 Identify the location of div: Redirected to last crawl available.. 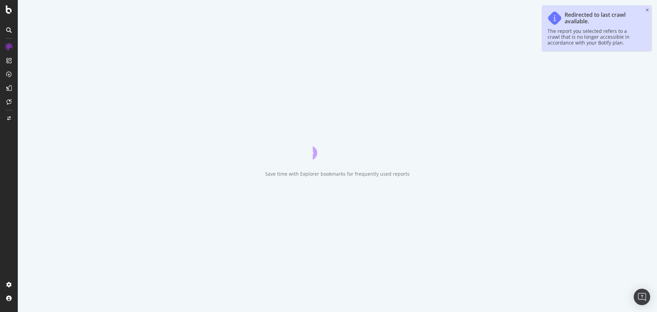
(602, 18).